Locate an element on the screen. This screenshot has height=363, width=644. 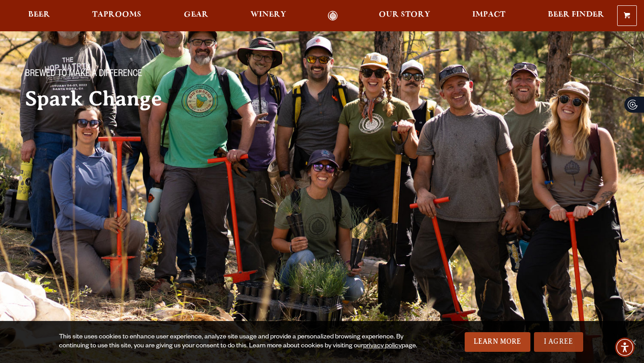
a: Beer is located at coordinates (39, 15).